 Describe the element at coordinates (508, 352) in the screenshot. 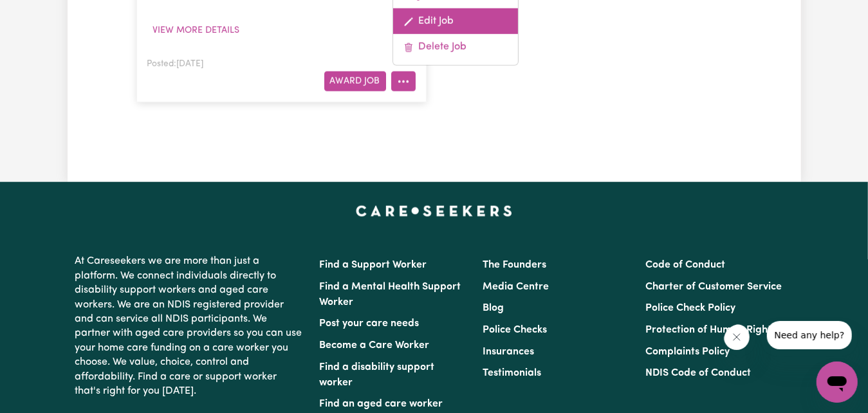

I see `a: Insurances` at that location.